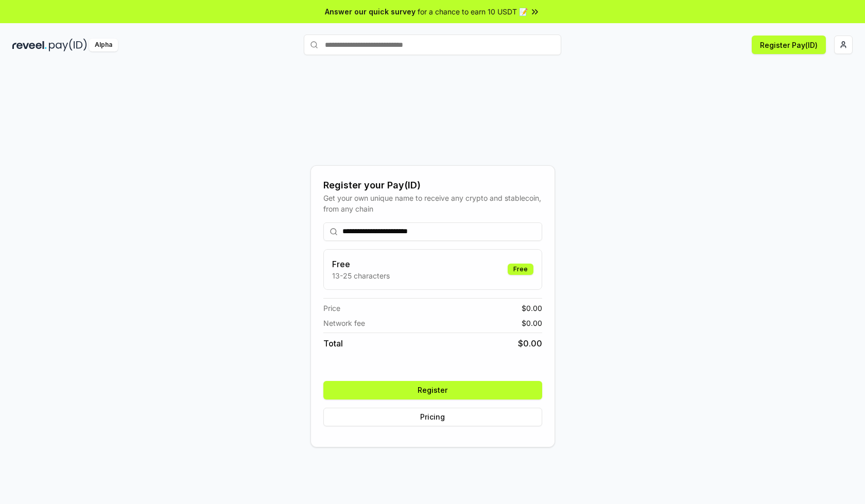 This screenshot has width=865, height=504. I want to click on button: Register, so click(433, 391).